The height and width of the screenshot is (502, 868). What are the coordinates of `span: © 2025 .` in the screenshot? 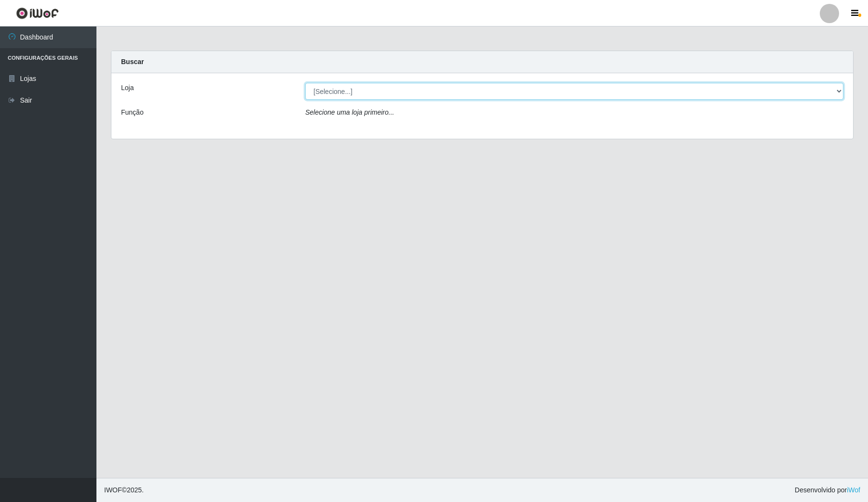 It's located at (124, 489).